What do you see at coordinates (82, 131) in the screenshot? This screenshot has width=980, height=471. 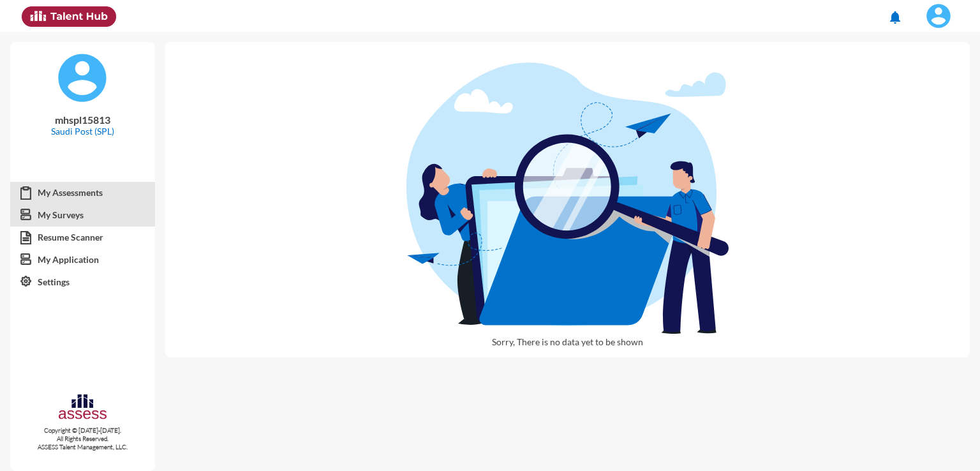 I see `p: Saudi Post (SPL)` at bounding box center [82, 131].